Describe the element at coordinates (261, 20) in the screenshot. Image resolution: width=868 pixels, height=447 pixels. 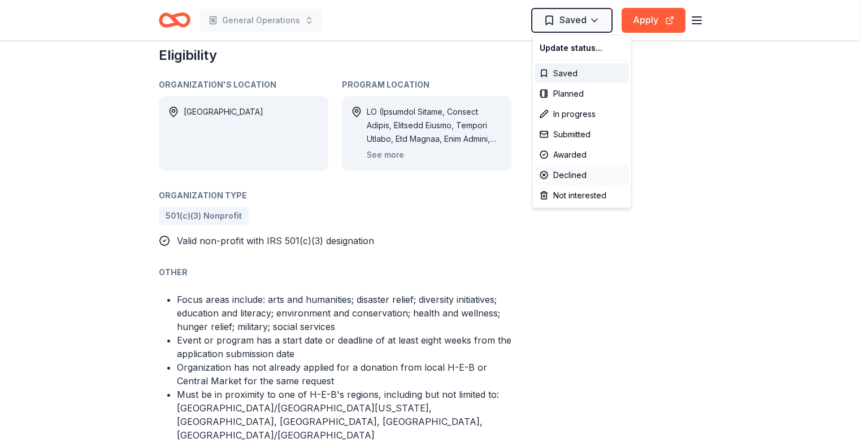
I see `span: General Operations` at that location.